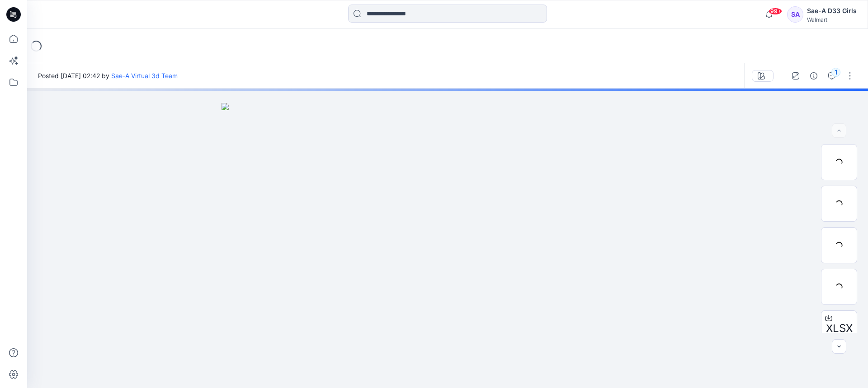  What do you see at coordinates (832, 76) in the screenshot?
I see `button: 1` at bounding box center [832, 76].